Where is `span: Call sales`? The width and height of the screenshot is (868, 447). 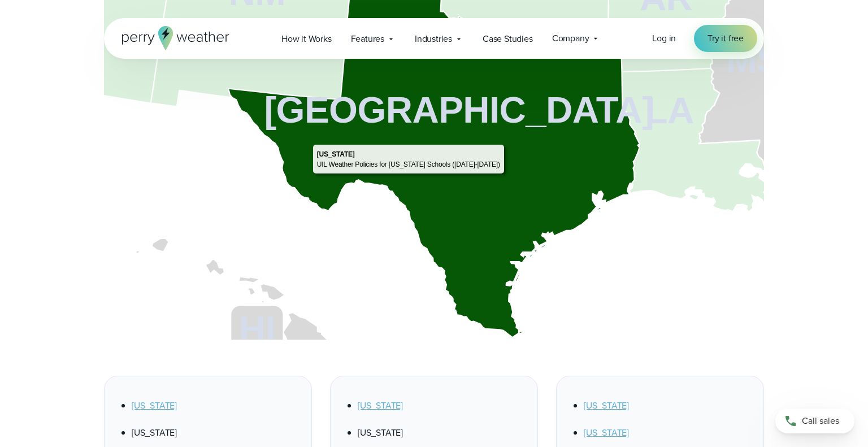 span: Call sales is located at coordinates (820, 421).